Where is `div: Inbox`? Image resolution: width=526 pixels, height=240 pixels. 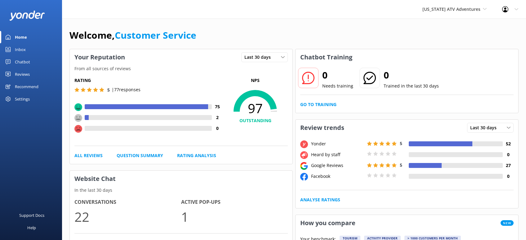
div: Inbox is located at coordinates (20, 50).